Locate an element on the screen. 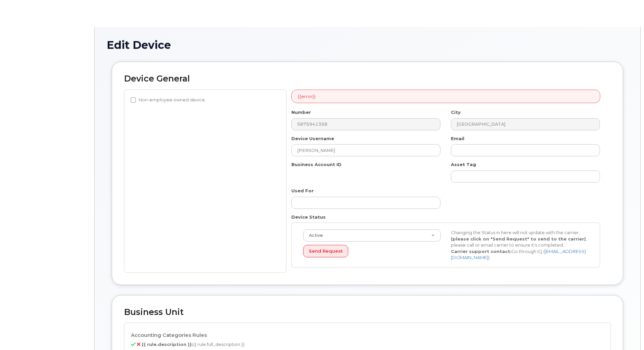 The height and width of the screenshot is (350, 644). label: Used For is located at coordinates (302, 191).